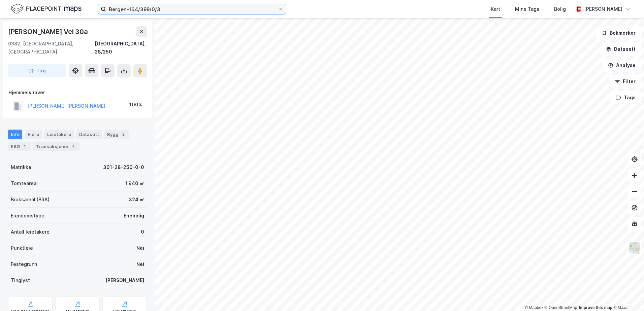 This screenshot has height=311, width=644. What do you see at coordinates (124, 167) in the screenshot?
I see `div: 301-28-250-0-0` at bounding box center [124, 167].